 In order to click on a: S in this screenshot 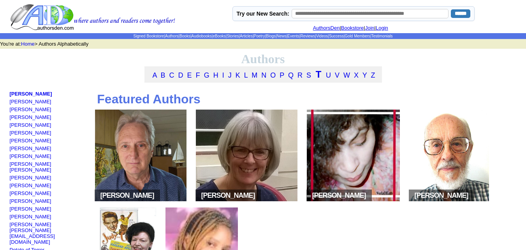, I will do `click(309, 75)`.